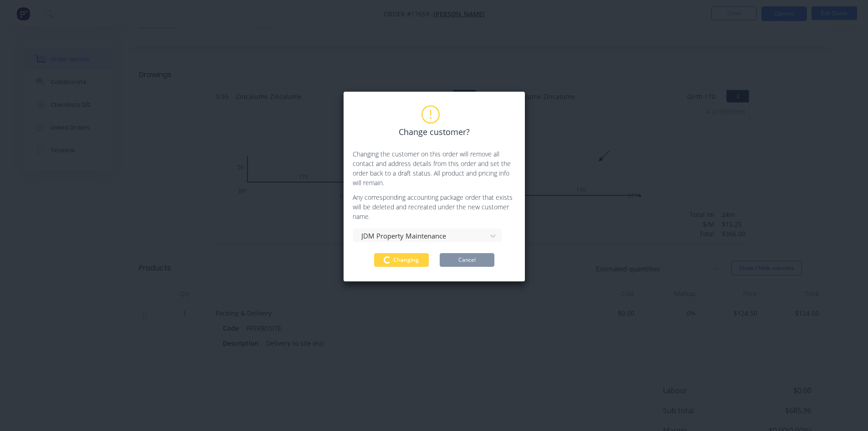  Describe the element at coordinates (402, 260) in the screenshot. I see `button: Changing` at that location.